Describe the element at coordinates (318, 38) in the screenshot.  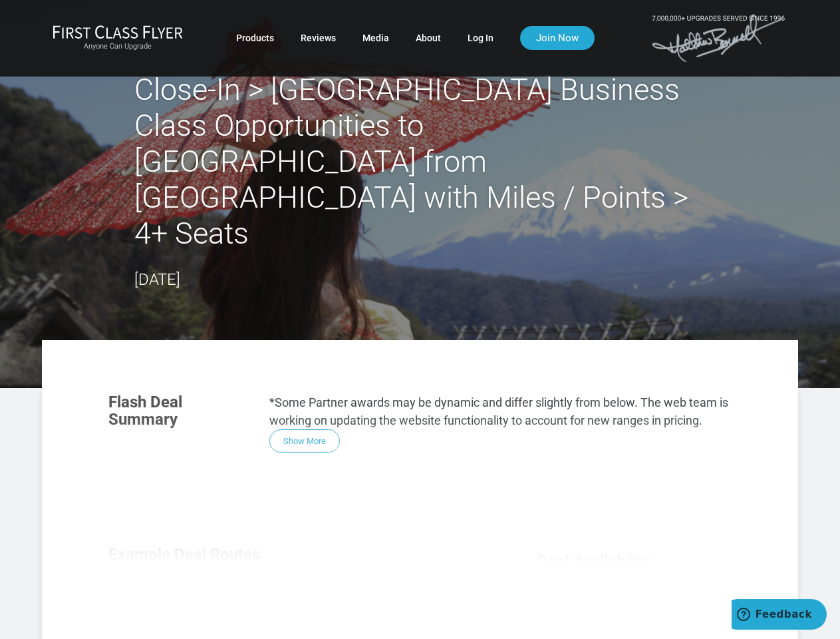
I see `a: Reviews` at that location.